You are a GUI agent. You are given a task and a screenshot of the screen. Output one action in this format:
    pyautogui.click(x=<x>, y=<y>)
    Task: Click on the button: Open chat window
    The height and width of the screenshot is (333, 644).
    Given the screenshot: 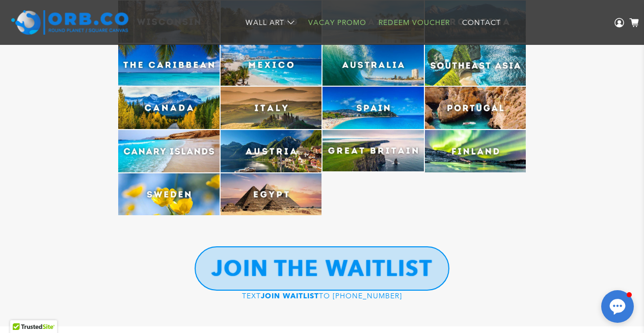 What is the action you would take?
    pyautogui.click(x=617, y=306)
    